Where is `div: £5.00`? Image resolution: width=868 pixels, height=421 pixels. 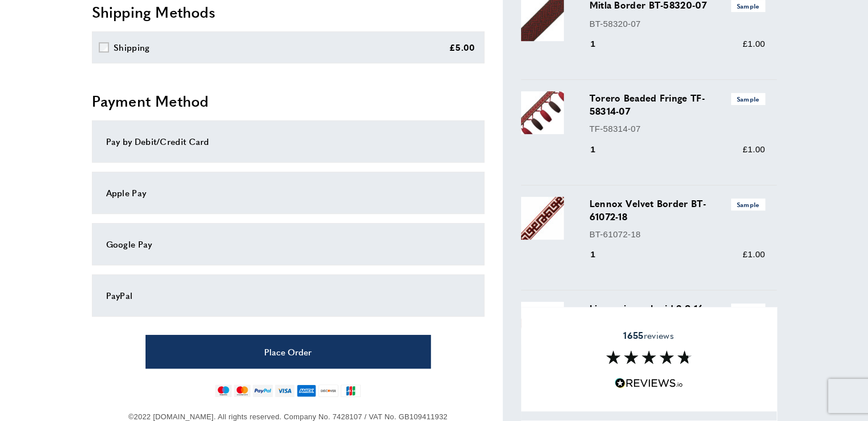
div: £5.00 is located at coordinates (462, 47).